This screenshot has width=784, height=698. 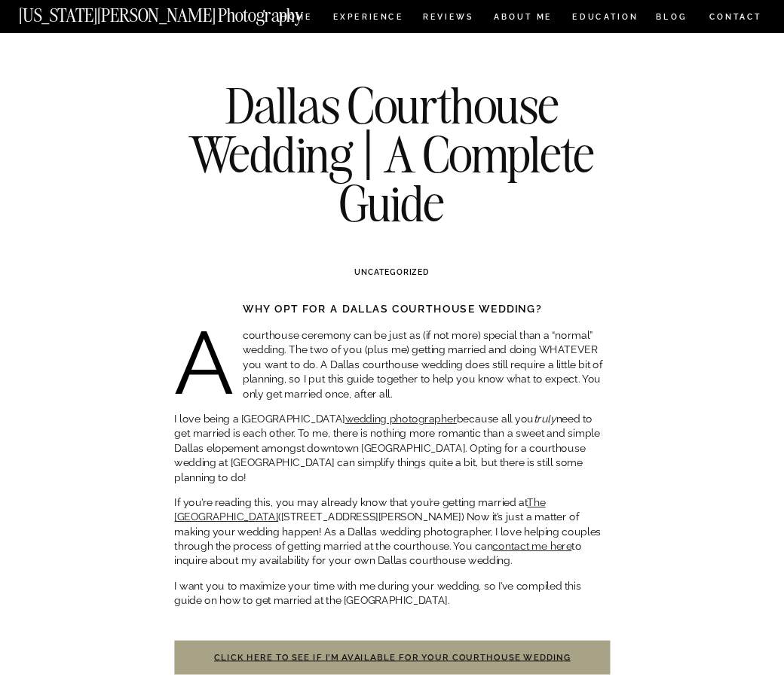 What do you see at coordinates (735, 16) in the screenshot?
I see `nav: CONTACT` at bounding box center [735, 16].